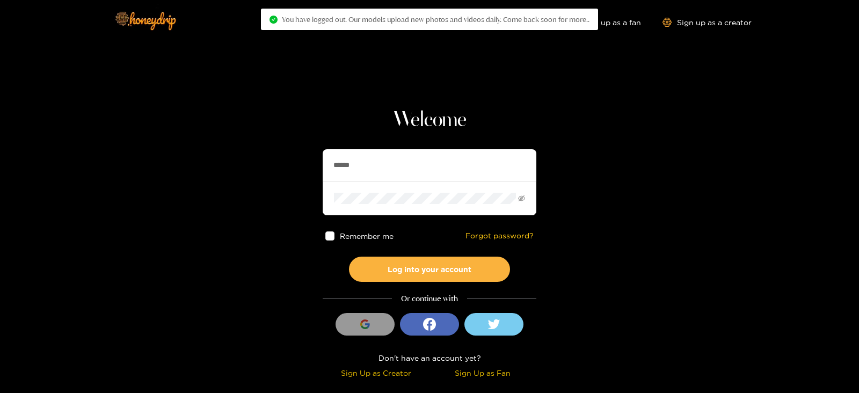  What do you see at coordinates (273, 19) in the screenshot?
I see `span: check-circle` at bounding box center [273, 19].